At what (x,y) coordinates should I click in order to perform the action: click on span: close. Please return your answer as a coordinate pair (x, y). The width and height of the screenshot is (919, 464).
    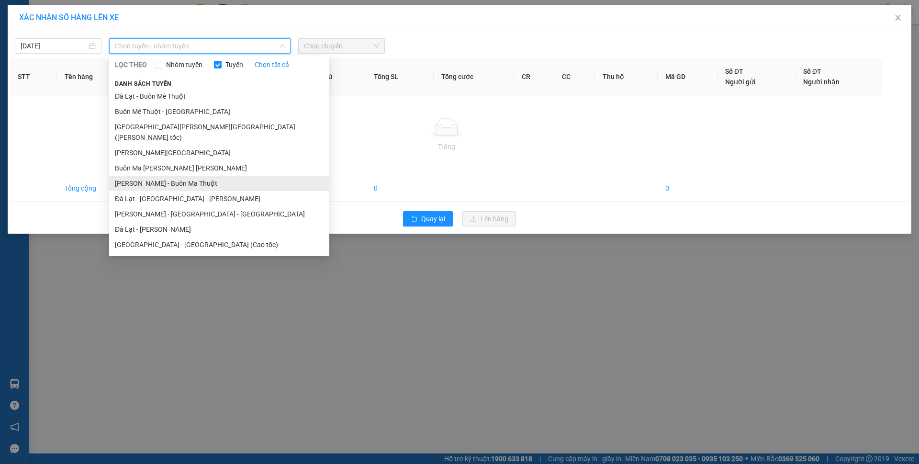
    Looking at the image, I should click on (898, 18).